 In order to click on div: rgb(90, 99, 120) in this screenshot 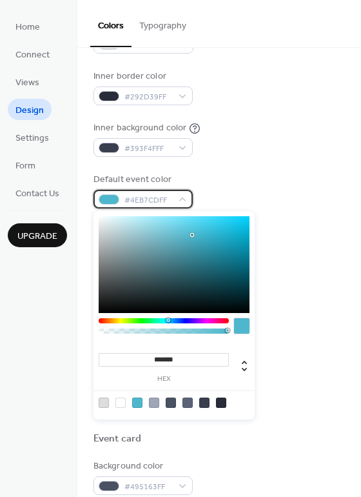, I will do `click(188, 403)`.